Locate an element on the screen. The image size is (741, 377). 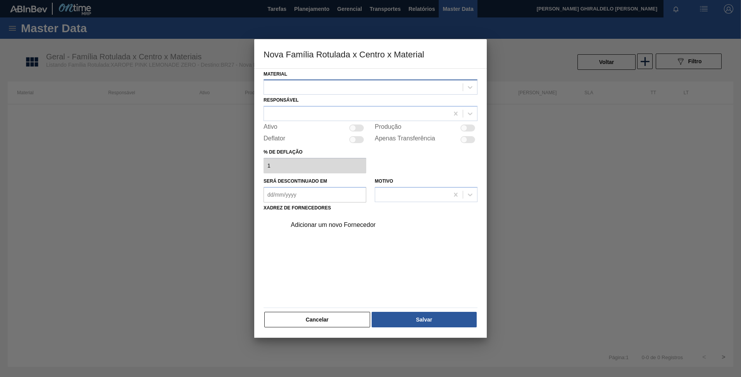
label: % de deflação is located at coordinates (315, 152).